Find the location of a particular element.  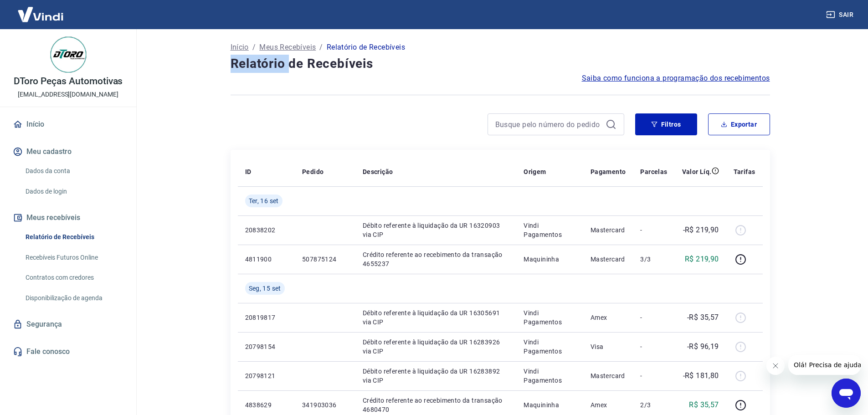

p: Origem is located at coordinates (534, 172).